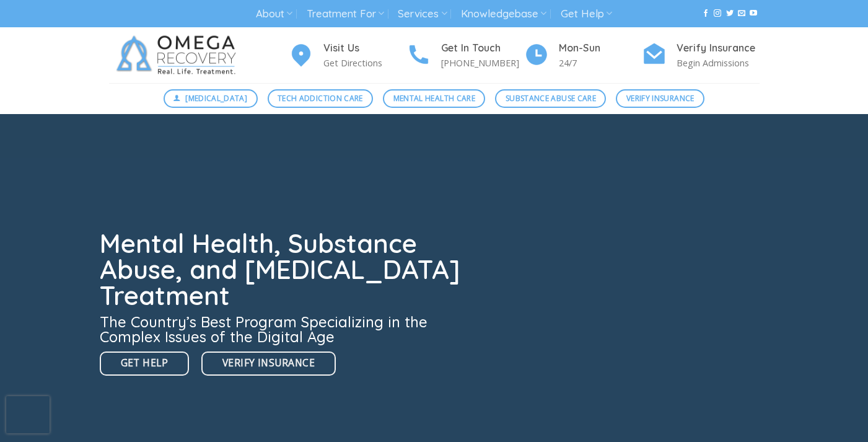  What do you see at coordinates (551, 98) in the screenshot?
I see `span: Substance Abuse Care` at bounding box center [551, 98].